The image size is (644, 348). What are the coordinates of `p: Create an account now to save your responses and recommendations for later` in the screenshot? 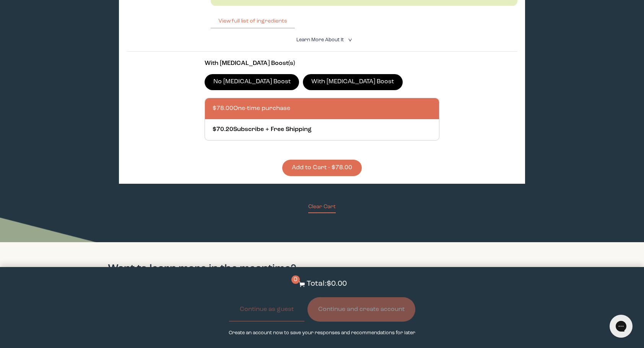 It's located at (322, 333).